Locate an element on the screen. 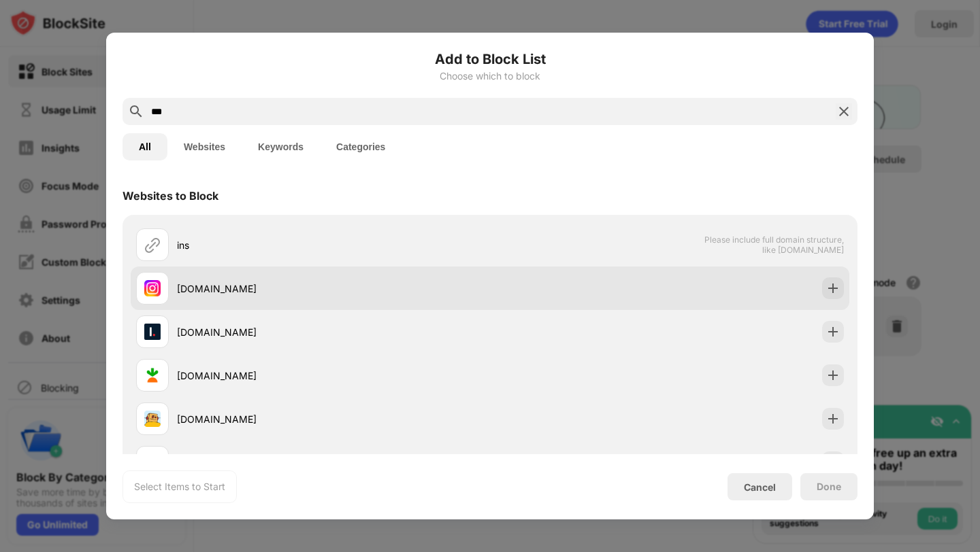 This screenshot has height=552, width=980. img: search.svg is located at coordinates (136, 112).